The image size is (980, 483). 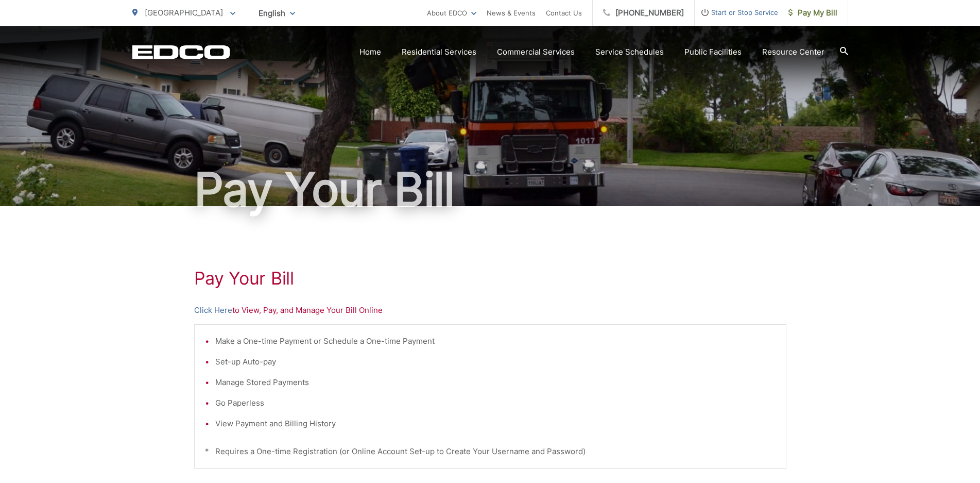 What do you see at coordinates (214, 311) in the screenshot?
I see `a: Click Here` at bounding box center [214, 311].